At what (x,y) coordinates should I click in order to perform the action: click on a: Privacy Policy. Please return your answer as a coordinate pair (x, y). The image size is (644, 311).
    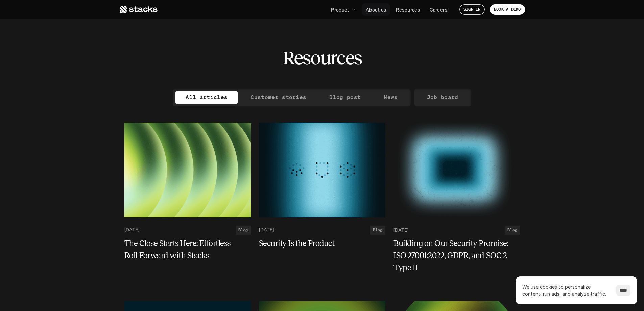
    Looking at the image, I should click on (116, 33).